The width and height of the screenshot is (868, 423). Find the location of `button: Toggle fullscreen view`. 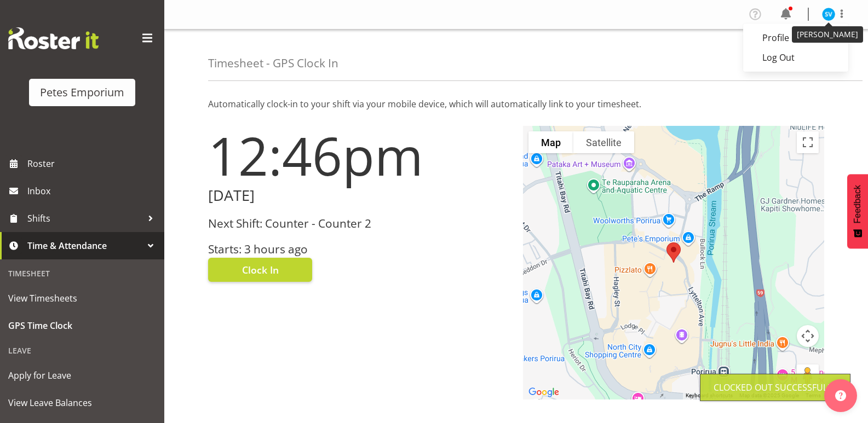

button: Toggle fullscreen view is located at coordinates (808, 142).